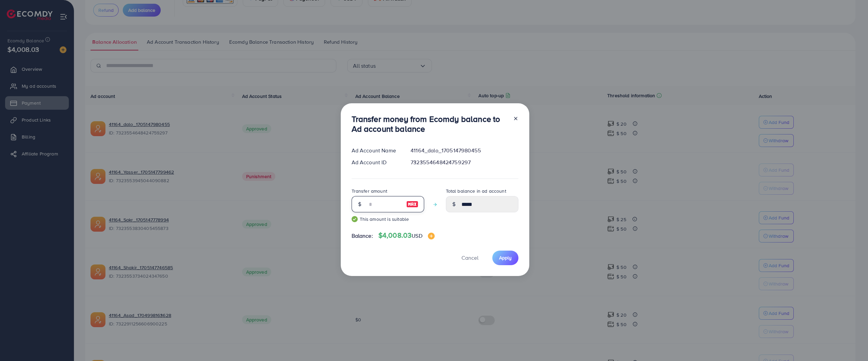  What do you see at coordinates (355, 219) in the screenshot?
I see `img: guide` at bounding box center [355, 219].